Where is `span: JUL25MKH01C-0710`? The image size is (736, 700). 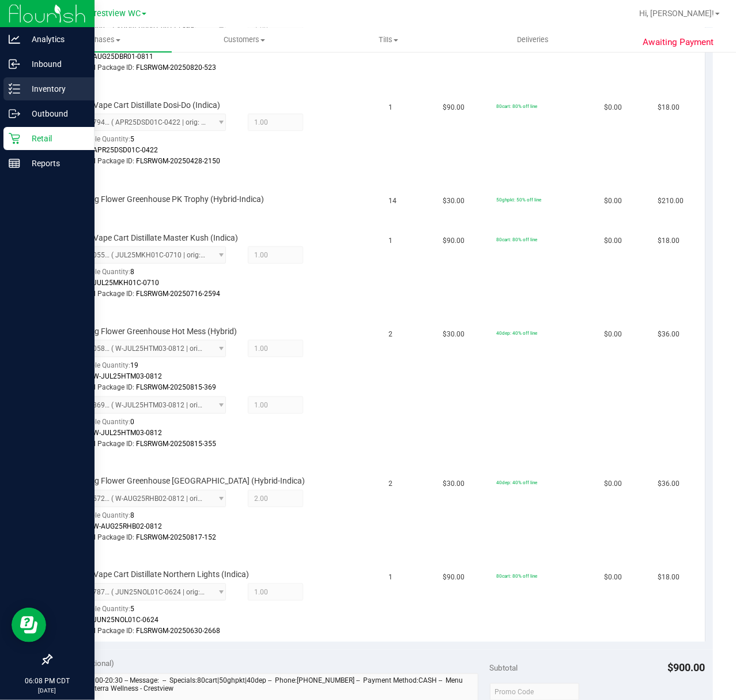 span: JUL25MKH01C-0710 is located at coordinates (126, 283).